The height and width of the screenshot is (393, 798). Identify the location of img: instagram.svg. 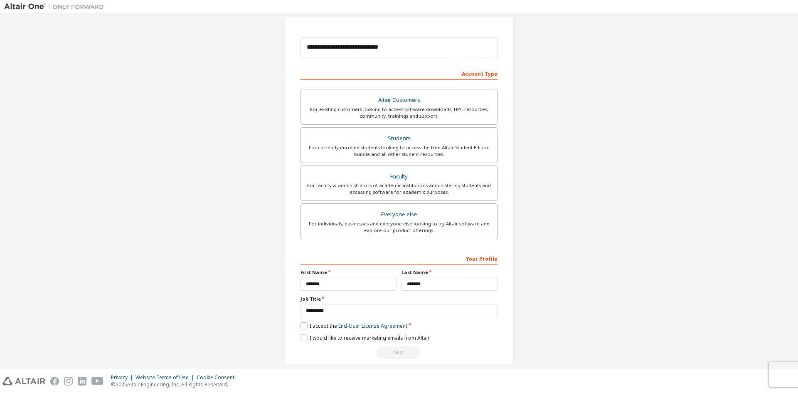
(68, 381).